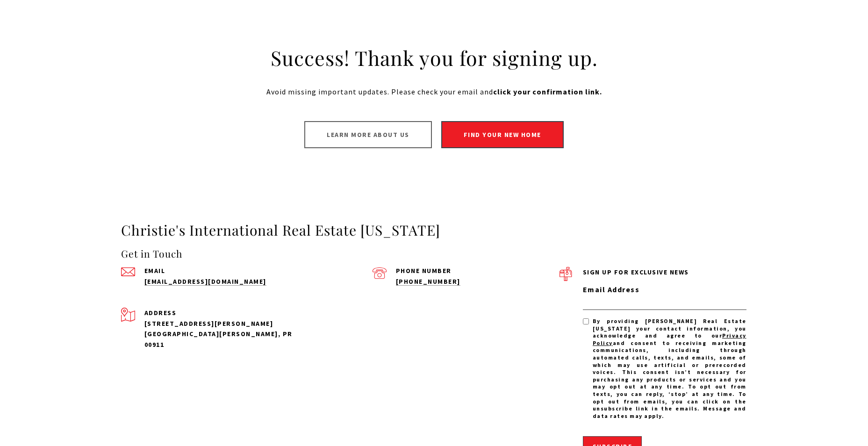 Image resolution: width=868 pixels, height=446 pixels. I want to click on label: Email Address, so click(665, 290).